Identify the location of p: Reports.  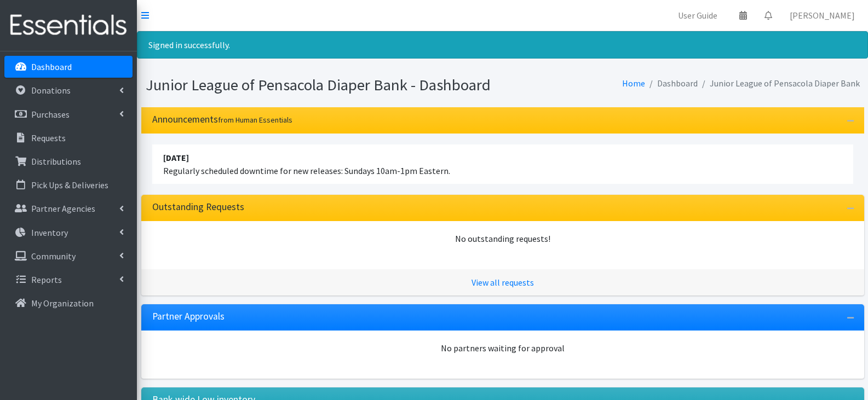
(46, 280).